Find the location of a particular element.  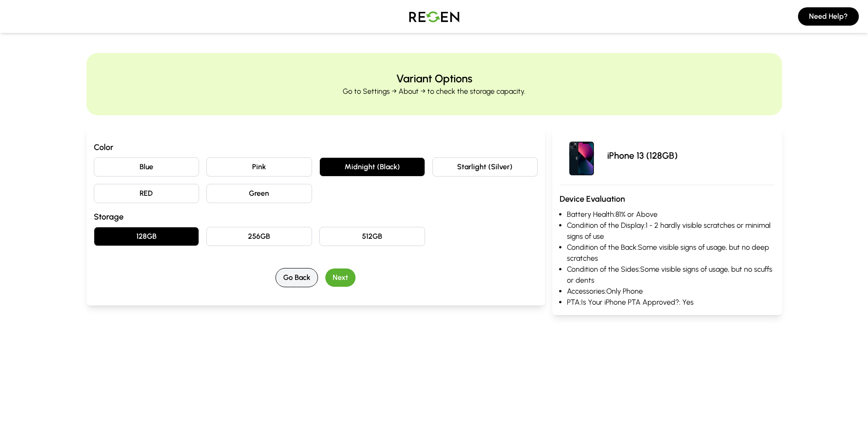

button: 256GB is located at coordinates (259, 237).